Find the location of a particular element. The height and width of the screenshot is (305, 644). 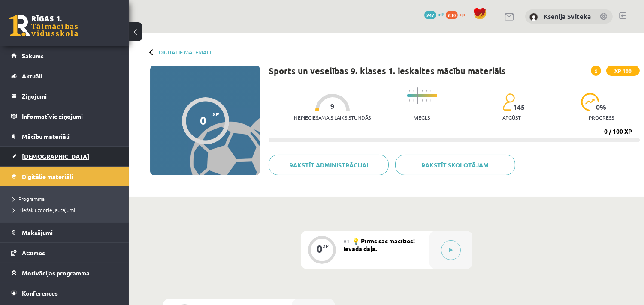

legend: Ziņojumi is located at coordinates (70, 96).